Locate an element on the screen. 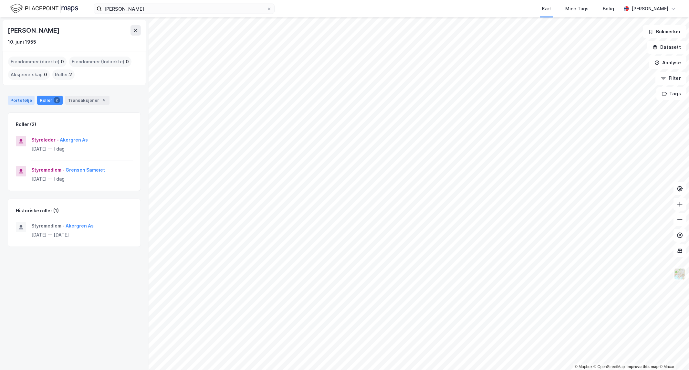  div: Roller : is located at coordinates (63, 75).